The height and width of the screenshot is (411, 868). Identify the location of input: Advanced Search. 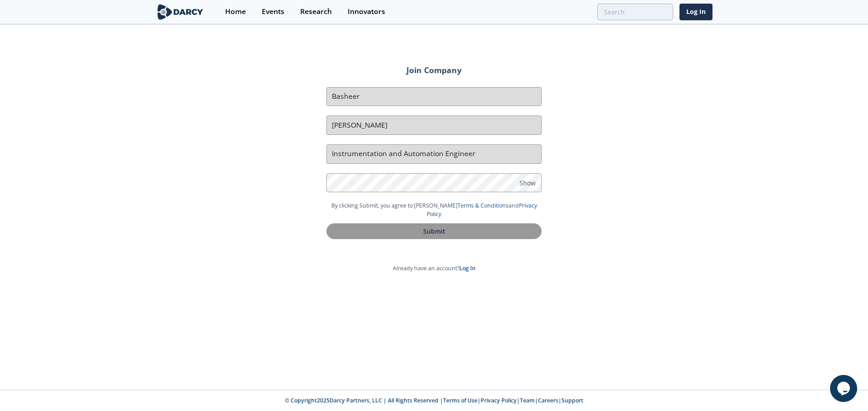
(635, 12).